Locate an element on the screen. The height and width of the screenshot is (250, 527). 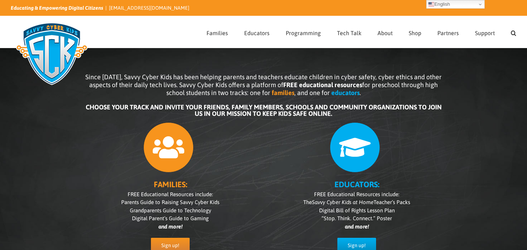
a: Shop is located at coordinates (415, 32).